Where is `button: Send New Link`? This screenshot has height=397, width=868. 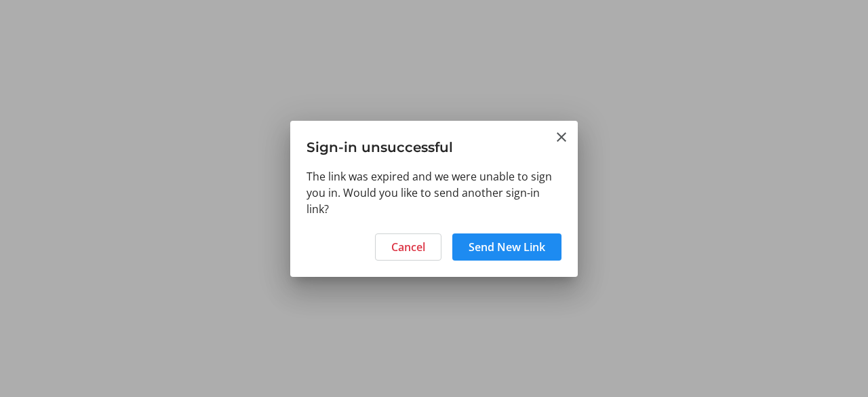
button: Send New Link is located at coordinates (507, 247).